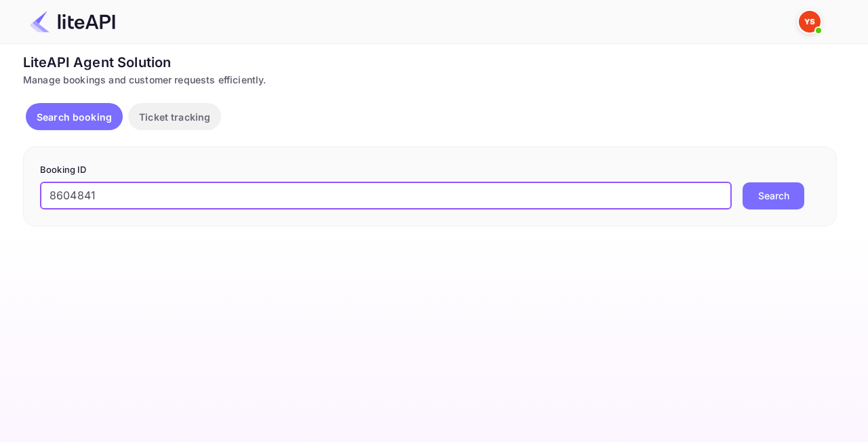 This screenshot has width=868, height=442. Describe the element at coordinates (174, 116) in the screenshot. I see `p: Ticket tracking` at that location.